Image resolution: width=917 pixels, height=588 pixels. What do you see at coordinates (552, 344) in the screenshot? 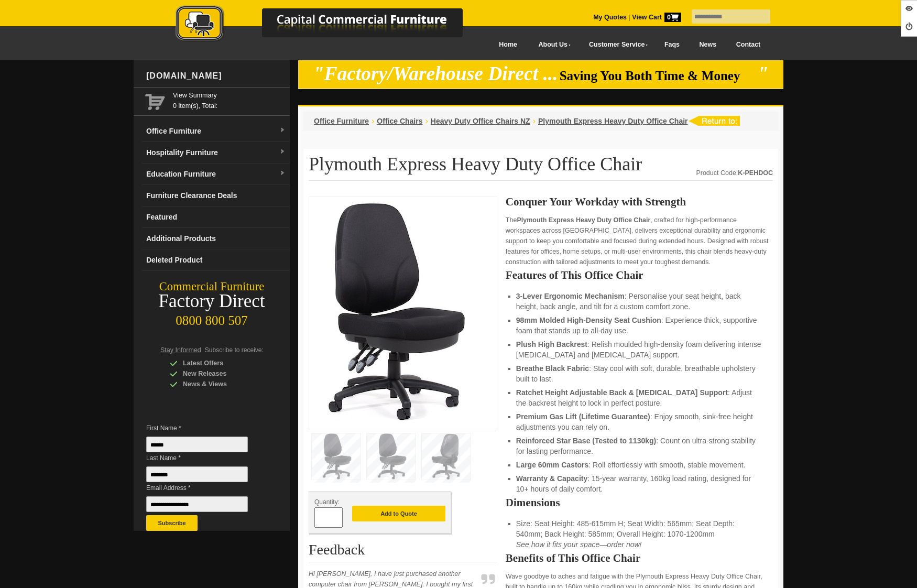
I see `strong: Plush High Backrest` at bounding box center [552, 344].